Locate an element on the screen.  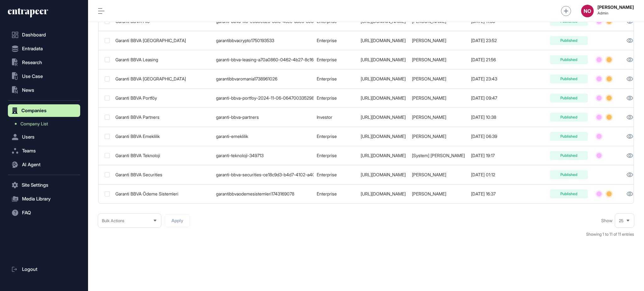
div: Garanti BBVA Partners is located at coordinates (162, 117).